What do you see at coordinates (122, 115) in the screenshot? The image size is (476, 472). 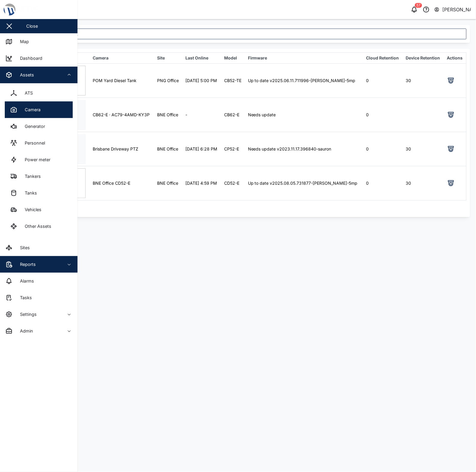 I see `td: CB62-E · AC79-4AMD-KY3P` at bounding box center [122, 115].